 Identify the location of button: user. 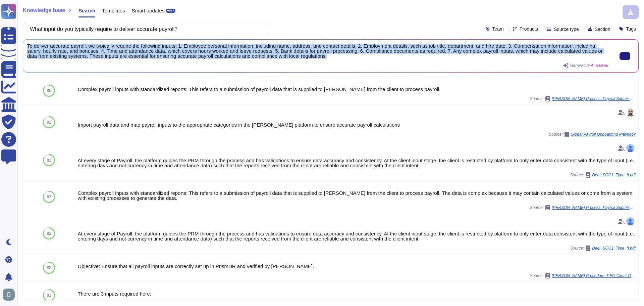
(10, 294).